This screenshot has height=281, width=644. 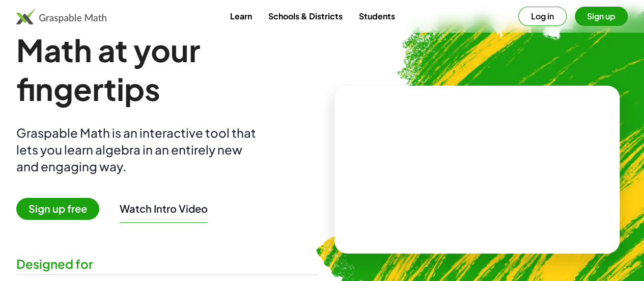 What do you see at coordinates (305, 16) in the screenshot?
I see `a: Schools & Districts` at bounding box center [305, 16].